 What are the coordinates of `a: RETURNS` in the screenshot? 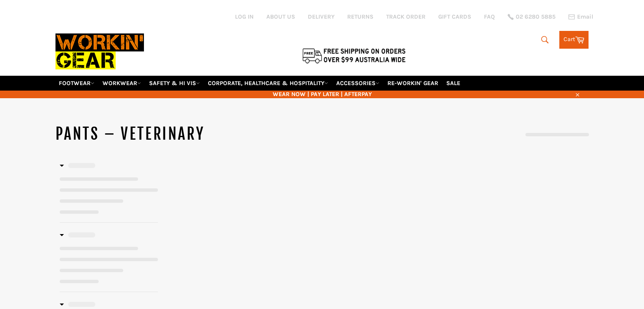 It's located at (360, 16).